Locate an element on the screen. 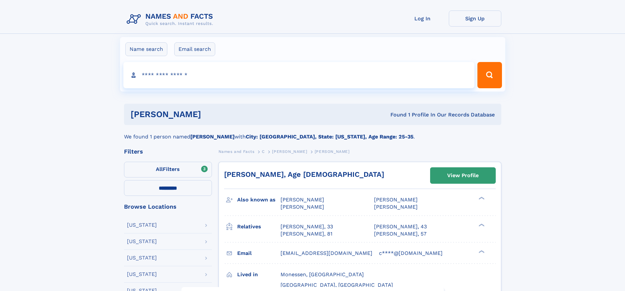  h3: Relatives is located at coordinates (259, 227).